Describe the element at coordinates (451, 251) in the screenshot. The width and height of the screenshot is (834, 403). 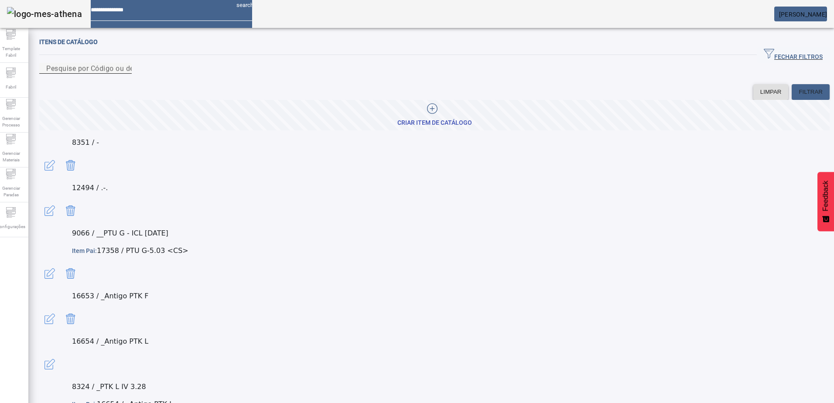
I see `p: 17358 / PTU G-5.03 <CS>` at that location.